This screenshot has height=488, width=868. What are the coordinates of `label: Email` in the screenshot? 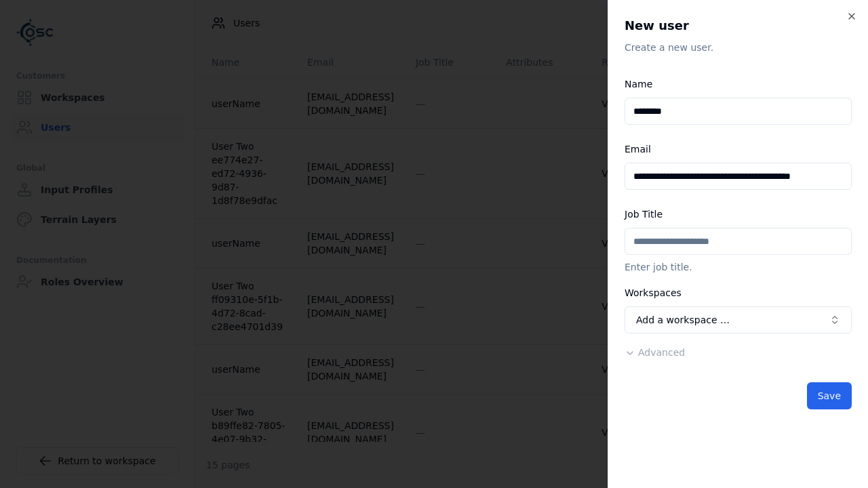 It's located at (638, 149).